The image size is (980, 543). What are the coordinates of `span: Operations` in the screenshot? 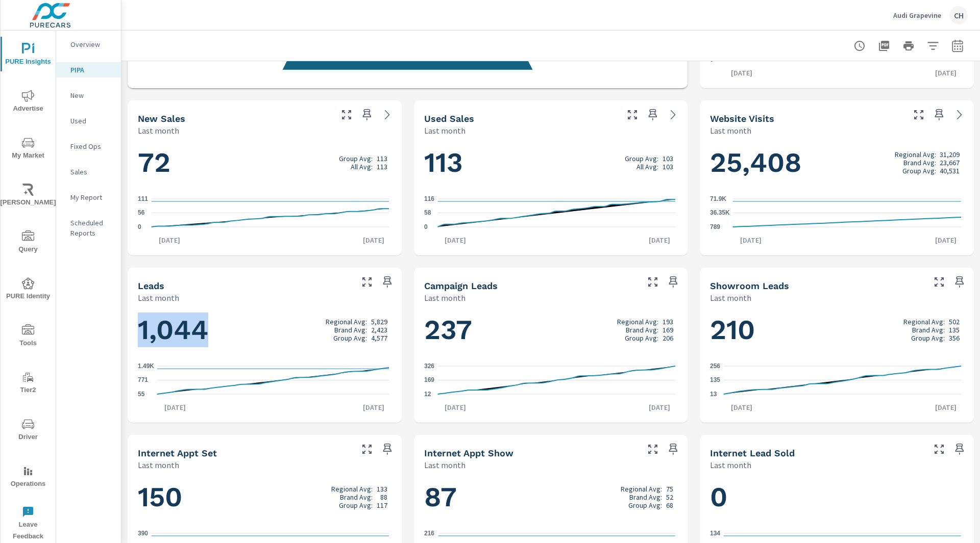 It's located at (28, 477).